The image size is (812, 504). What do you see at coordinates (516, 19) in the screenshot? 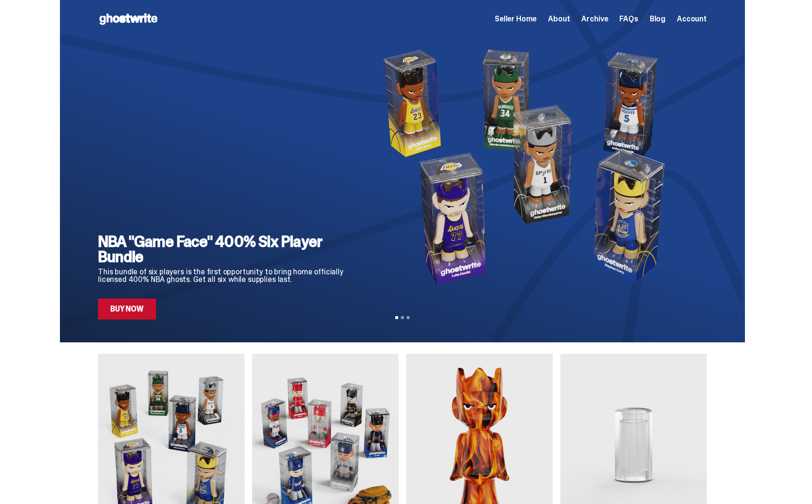
I see `a: Seller Home` at bounding box center [516, 19].